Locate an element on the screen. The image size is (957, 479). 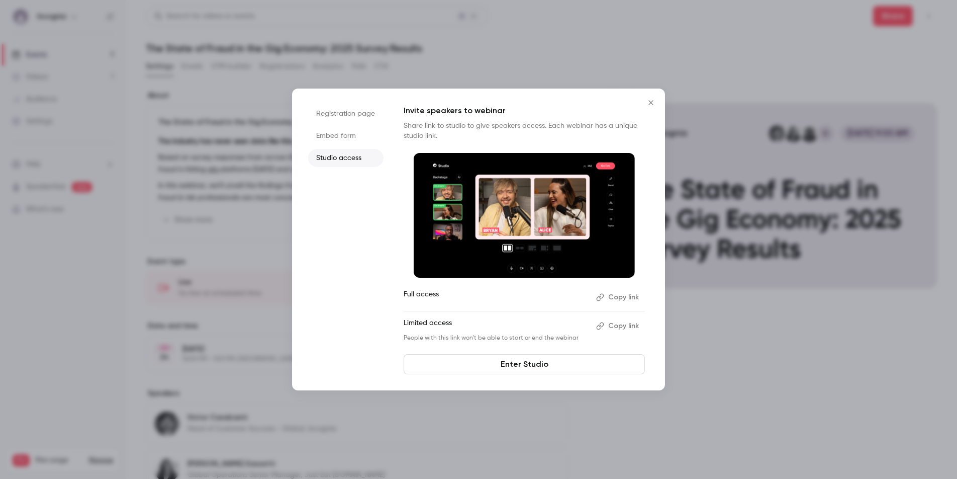
img: Invite speakers to webinar is located at coordinates (524, 215).